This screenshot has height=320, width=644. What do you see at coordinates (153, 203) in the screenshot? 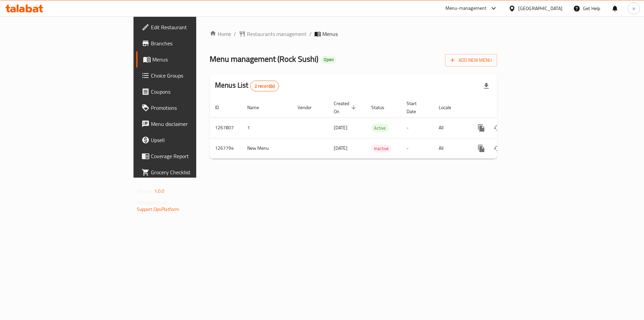
I see `span: Get support on:` at bounding box center [153, 203].